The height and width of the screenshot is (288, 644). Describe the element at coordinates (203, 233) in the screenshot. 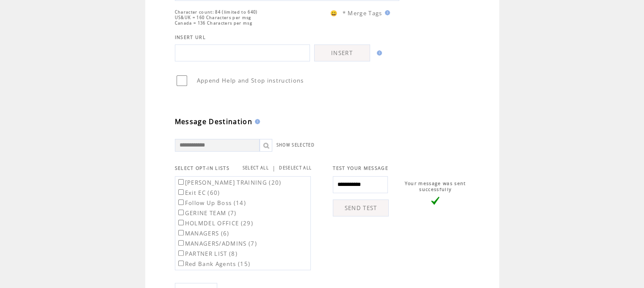

I see `label: MANAGERS (6)` at that location.